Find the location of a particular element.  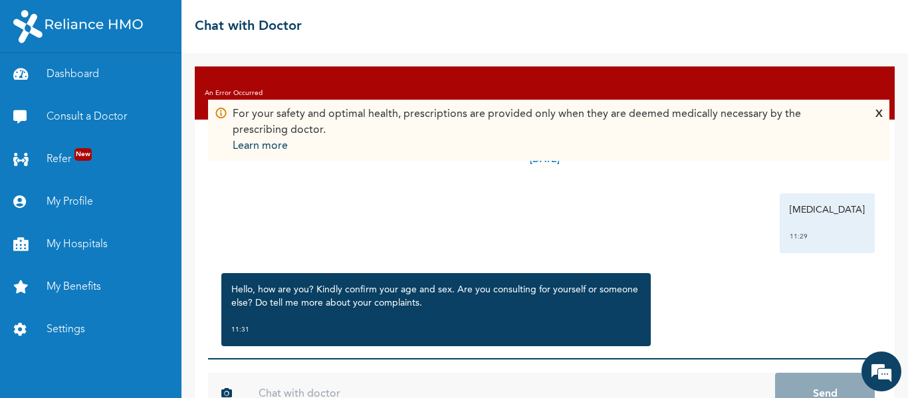

h2: Chat with Doctor is located at coordinates (248, 27).